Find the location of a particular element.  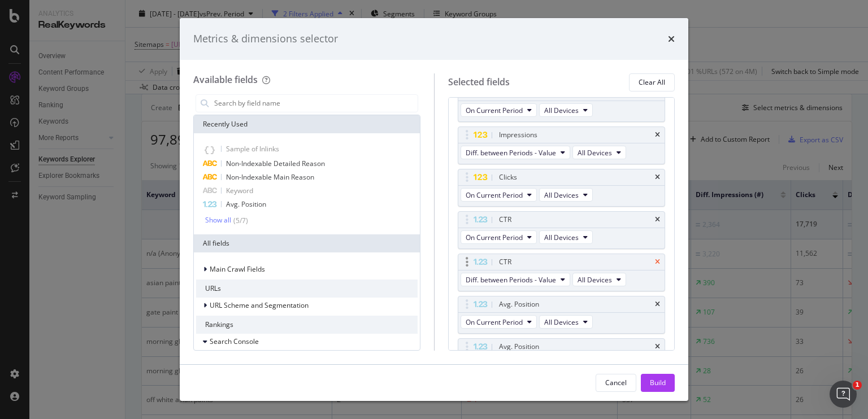

span: Non-Indexable Detailed Reason is located at coordinates (275, 163).